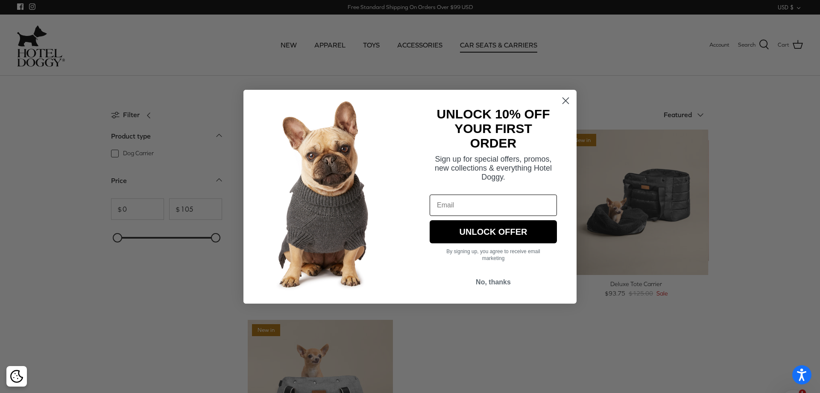 The width and height of the screenshot is (820, 393). Describe the element at coordinates (16, 376) in the screenshot. I see `button: Cookie policy` at that location.